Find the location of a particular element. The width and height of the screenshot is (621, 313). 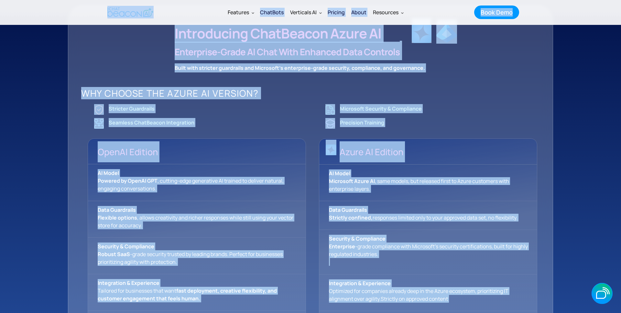

strong: fast deployment, creative flexibility, and customer engagement that feels human. is located at coordinates (187, 295).